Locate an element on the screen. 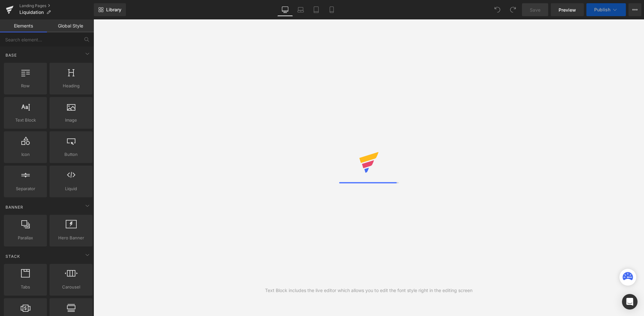 This screenshot has width=644, height=316. div: Text Block includes the live editor which allows you to edit the font style right in the editing ... is located at coordinates (369, 291).